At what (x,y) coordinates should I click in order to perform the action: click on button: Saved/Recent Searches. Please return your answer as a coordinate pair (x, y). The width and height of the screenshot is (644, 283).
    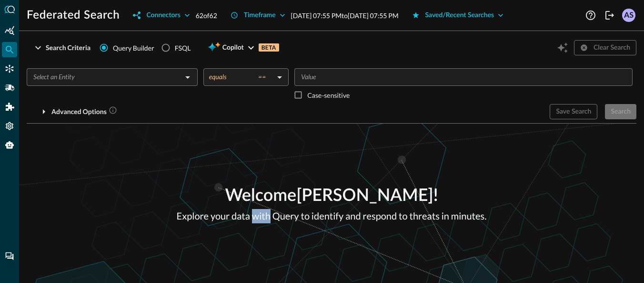
    Looking at the image, I should click on (458, 15).